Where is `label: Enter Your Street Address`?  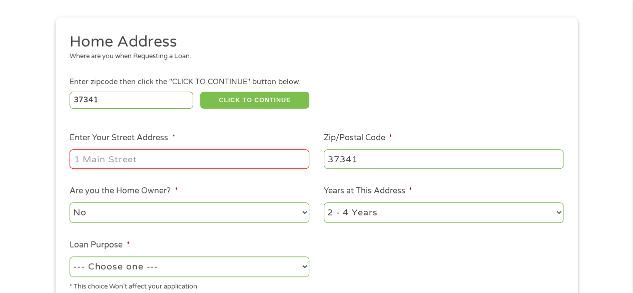
label: Enter Your Street Address is located at coordinates (122, 138).